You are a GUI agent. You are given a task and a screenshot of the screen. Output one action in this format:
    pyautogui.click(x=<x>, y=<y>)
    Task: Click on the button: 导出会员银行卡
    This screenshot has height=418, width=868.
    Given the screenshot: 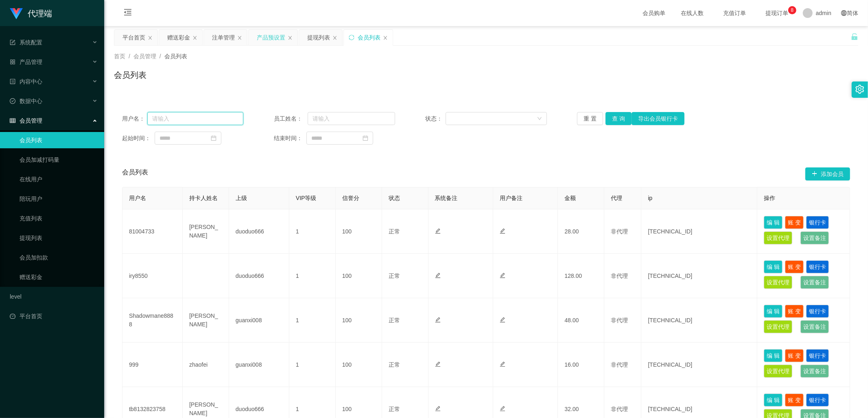 What is the action you would take?
    pyautogui.click(x=658, y=119)
    